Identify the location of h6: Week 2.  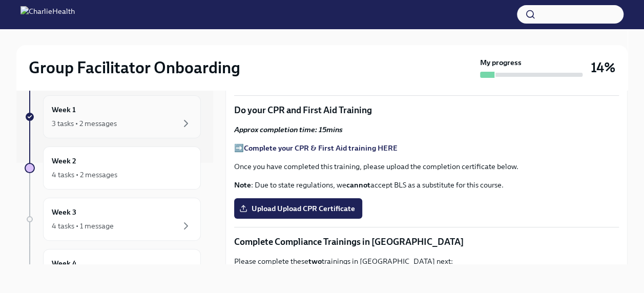
(64, 161).